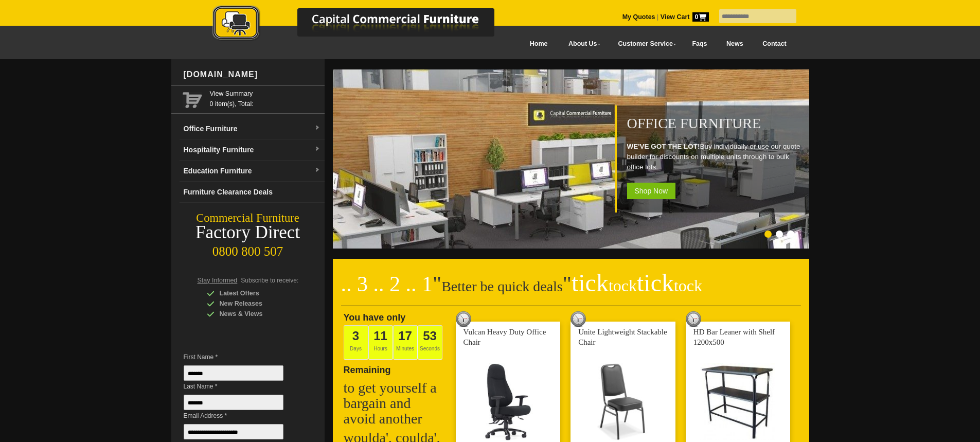 The width and height of the screenshot is (980, 442). Describe the element at coordinates (252, 170) in the screenshot. I see `a: Education Furnituredropdown` at that location.